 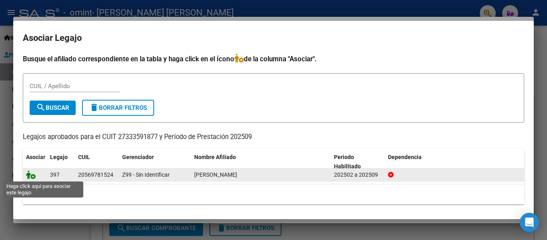 I want to click on span: Gerenciador, so click(x=138, y=157).